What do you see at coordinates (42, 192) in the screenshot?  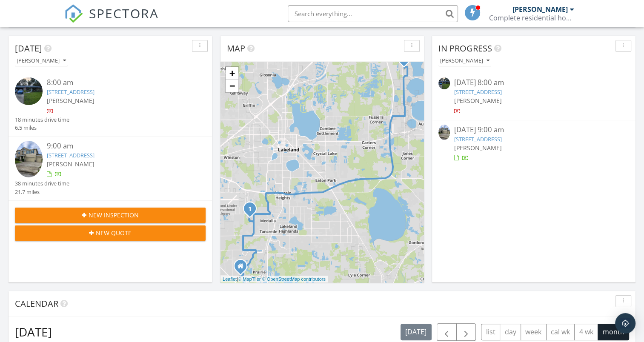 I see `div: 21.7 miles` at bounding box center [42, 192].